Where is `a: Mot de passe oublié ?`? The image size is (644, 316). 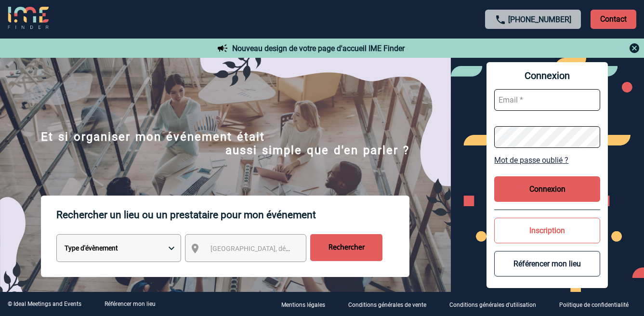 a: Mot de passe oublié ? is located at coordinates (547, 160).